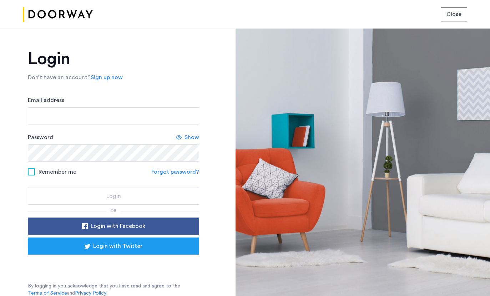  Describe the element at coordinates (46, 100) in the screenshot. I see `label: Email address` at that location.